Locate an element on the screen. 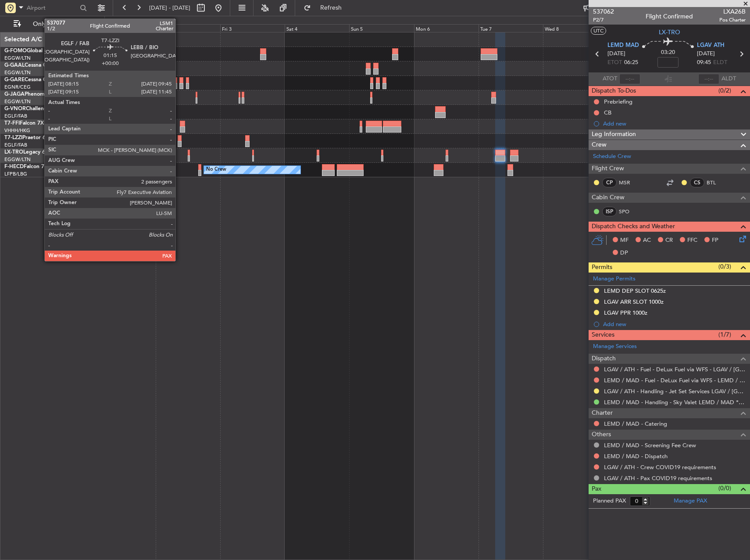 Image resolution: width=750 pixels, height=560 pixels. span: LXA26B is located at coordinates (733, 11).